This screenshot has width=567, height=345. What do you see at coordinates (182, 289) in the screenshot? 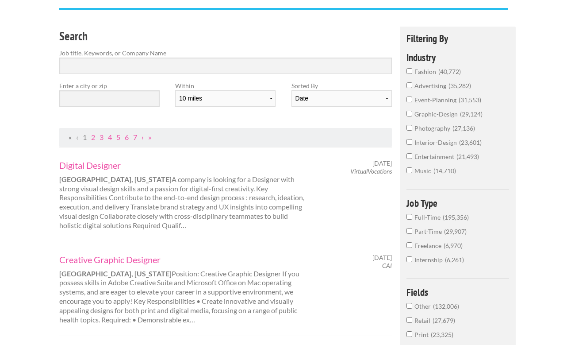
I see `div: Position: Creative Graphic Designer If you possess skills in Adobe Creative Suite and Microsoft O...` at bounding box center [182, 289].